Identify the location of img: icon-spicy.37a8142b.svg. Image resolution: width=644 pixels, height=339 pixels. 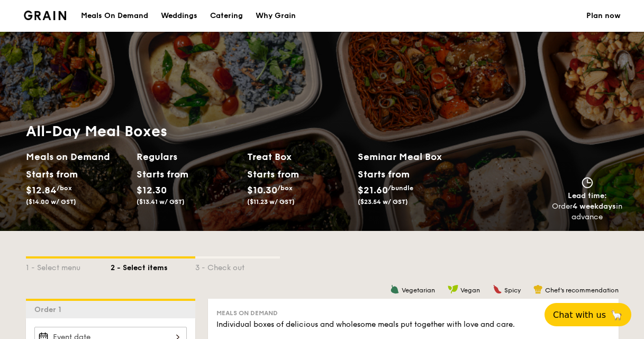
(498, 289).